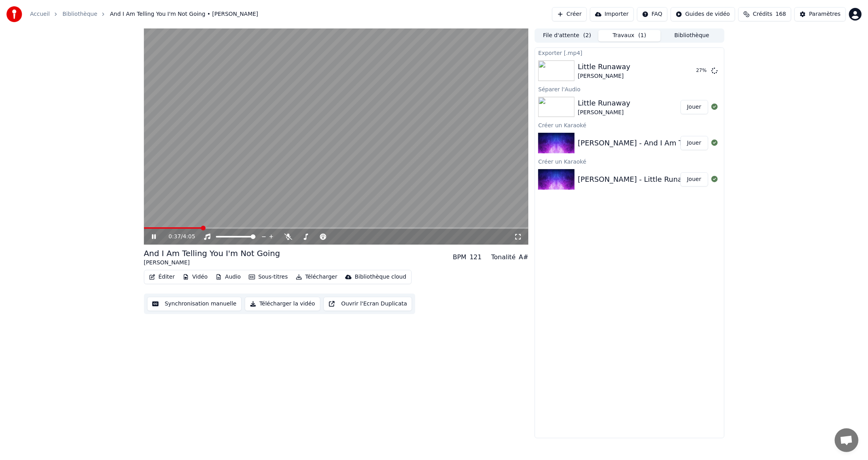 The height and width of the screenshot is (460, 868). Describe the element at coordinates (642, 36) in the screenshot. I see `span: ( 1 )` at that location.